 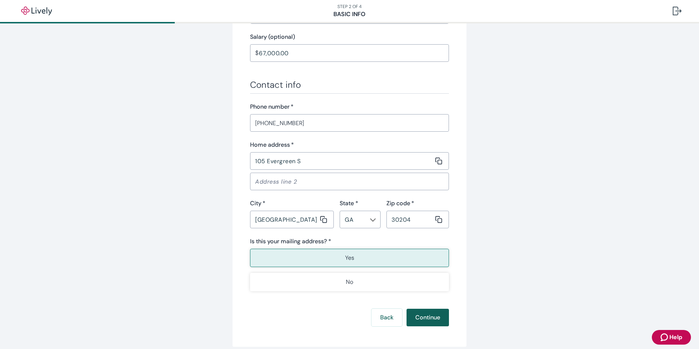 What do you see at coordinates (258, 203) in the screenshot?
I see `label: City` at bounding box center [258, 203].